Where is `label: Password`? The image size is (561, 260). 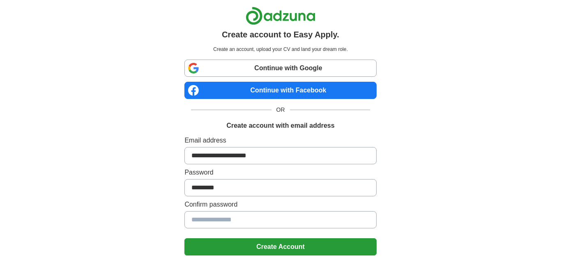 label: Password is located at coordinates (280, 173).